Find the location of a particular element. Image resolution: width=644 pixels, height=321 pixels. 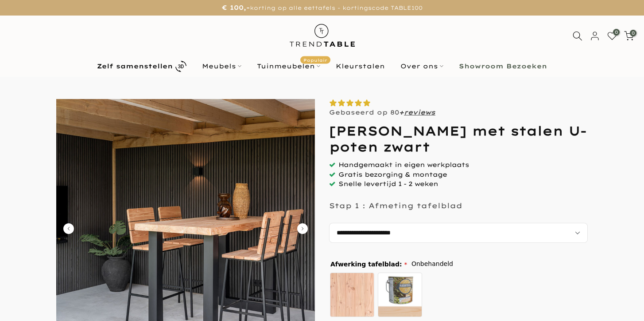

a: TuinmeubelenPopulair is located at coordinates (289, 66).